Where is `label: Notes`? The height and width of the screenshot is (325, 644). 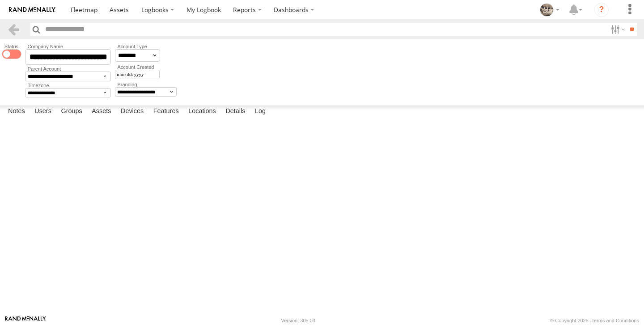 label: Notes is located at coordinates (16, 112).